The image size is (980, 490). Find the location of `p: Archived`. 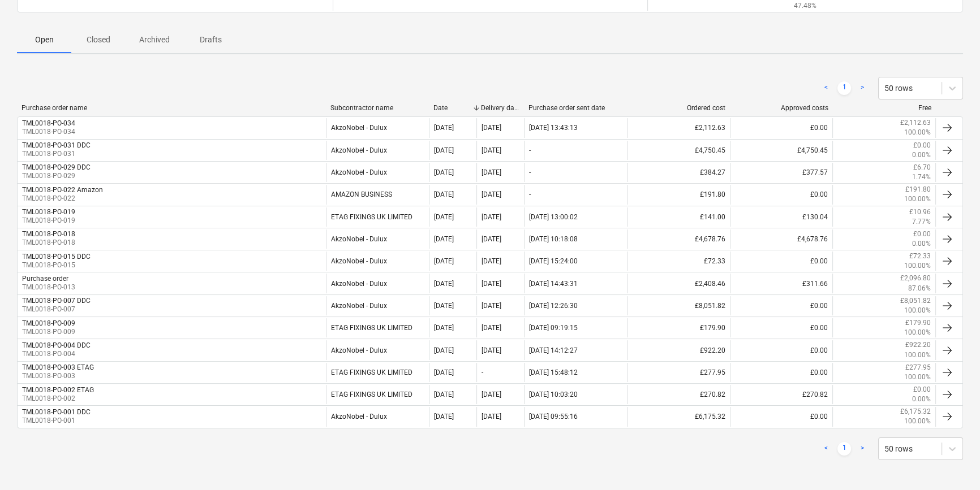

p: Archived is located at coordinates (154, 40).